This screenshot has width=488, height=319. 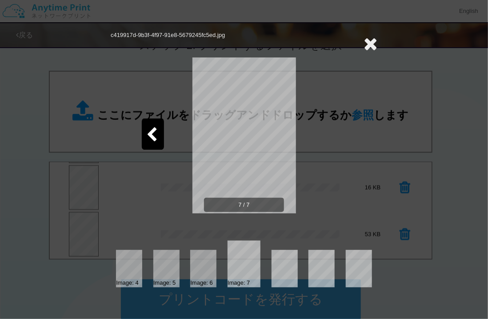 I want to click on div: Image: 7, so click(x=239, y=282).